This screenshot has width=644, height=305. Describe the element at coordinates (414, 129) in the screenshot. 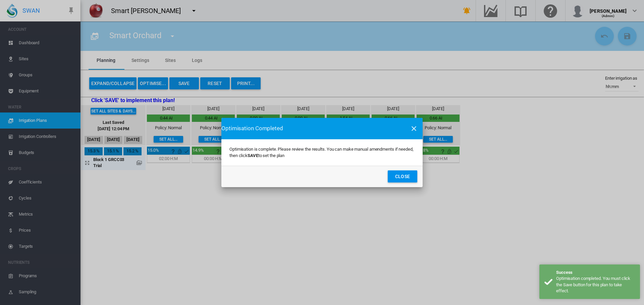

I see `button: icon-close` at that location.